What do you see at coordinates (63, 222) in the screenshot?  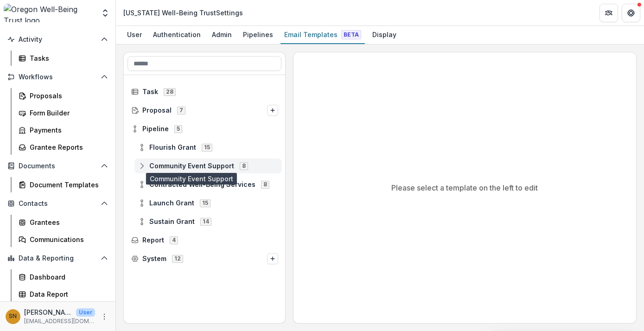 I see `a: Grantees` at bounding box center [63, 222].